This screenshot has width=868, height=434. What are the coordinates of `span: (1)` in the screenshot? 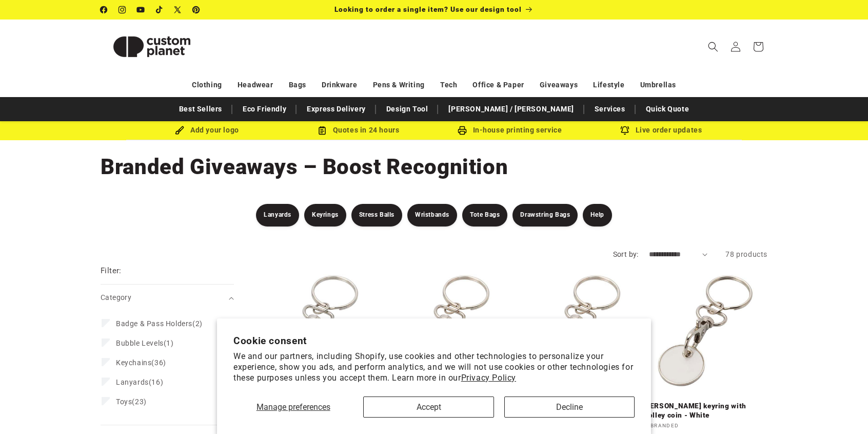 It's located at (145, 343).